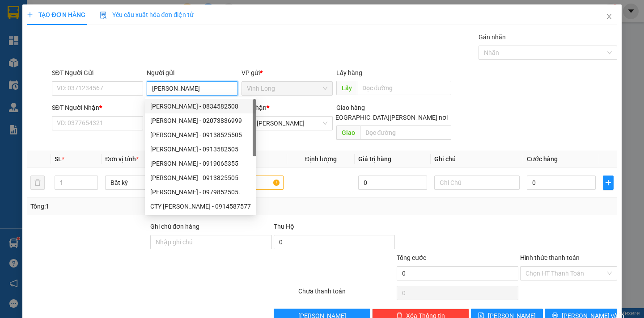 The width and height of the screenshot is (644, 318). I want to click on div: Người gửi, so click(192, 73).